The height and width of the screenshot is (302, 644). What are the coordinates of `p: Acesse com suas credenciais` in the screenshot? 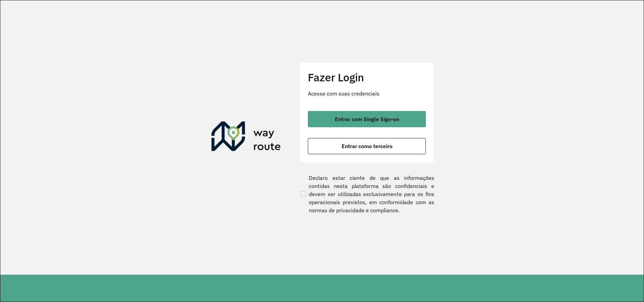 It's located at (367, 94).